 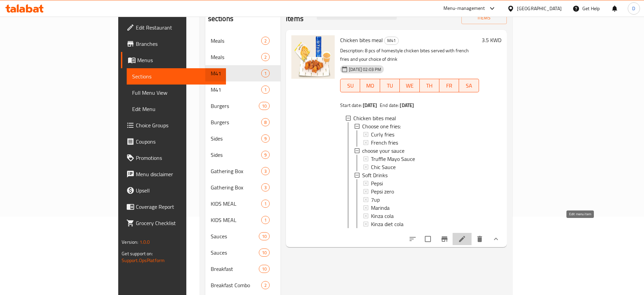 What do you see at coordinates (362, 40) in the screenshot?
I see `span: Chicken bites meal` at bounding box center [362, 40].